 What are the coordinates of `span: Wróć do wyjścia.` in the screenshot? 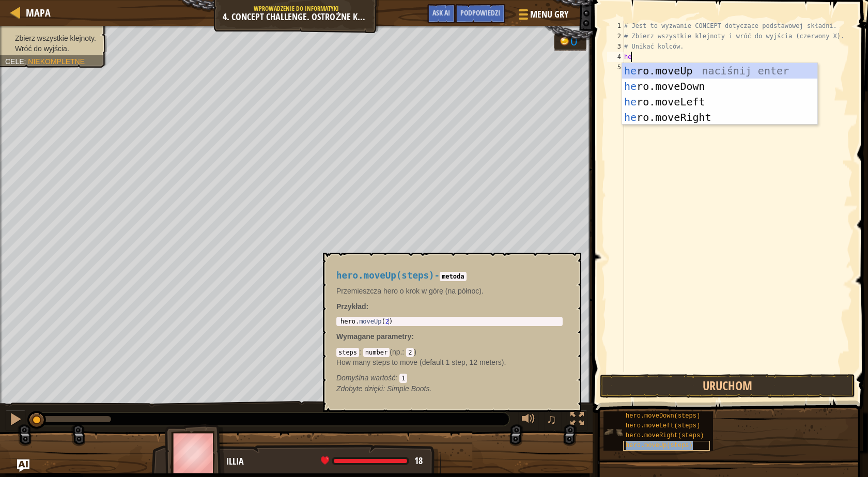 It's located at (42, 48).